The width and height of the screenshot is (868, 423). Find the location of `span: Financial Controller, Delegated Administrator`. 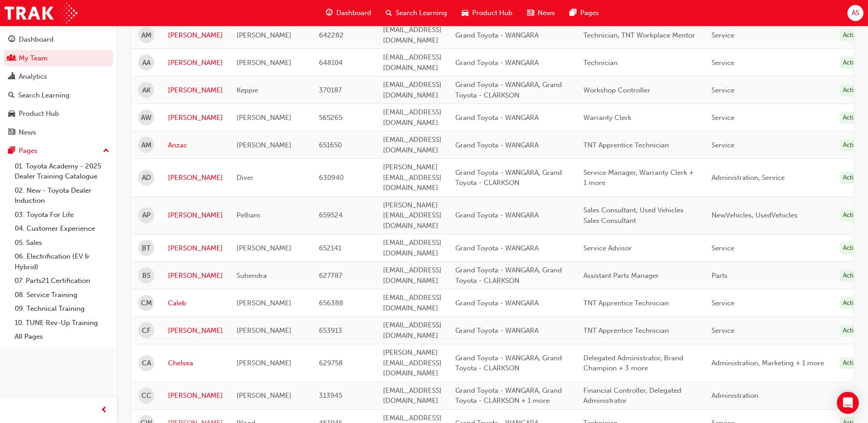

span: Financial Controller, Delegated Administrator is located at coordinates (632, 395).